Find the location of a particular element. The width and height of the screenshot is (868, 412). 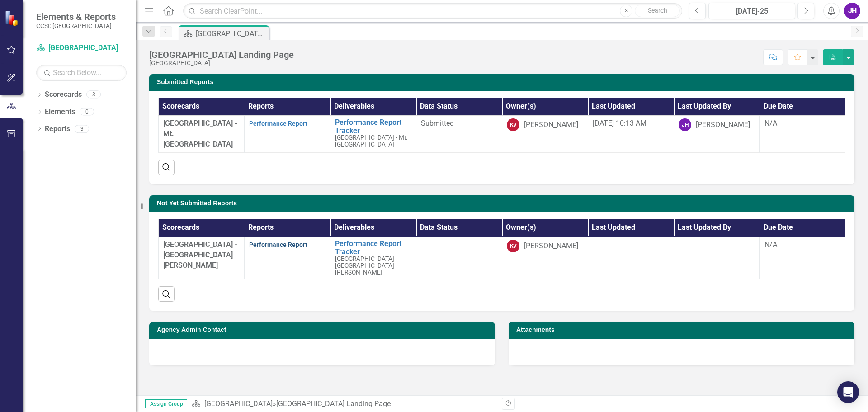

h3: Not Yet Submitted Reports is located at coordinates (503, 203).